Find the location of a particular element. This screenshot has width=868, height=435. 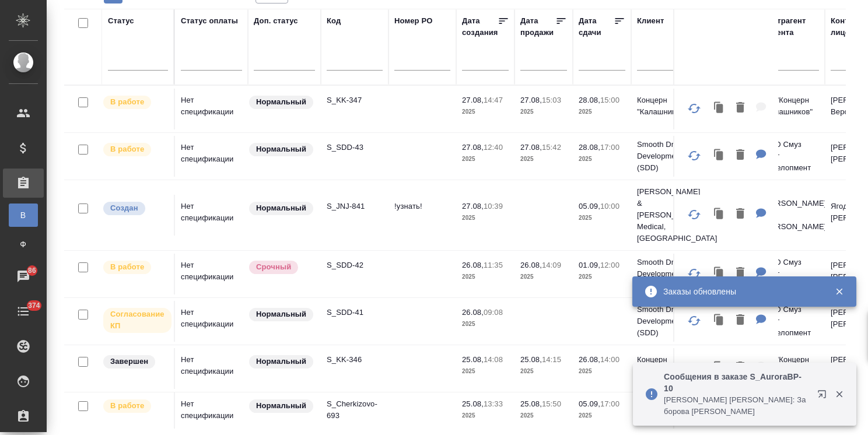

button: Для КМ: наценка 30% за работу в позднее время is located at coordinates (761, 214).